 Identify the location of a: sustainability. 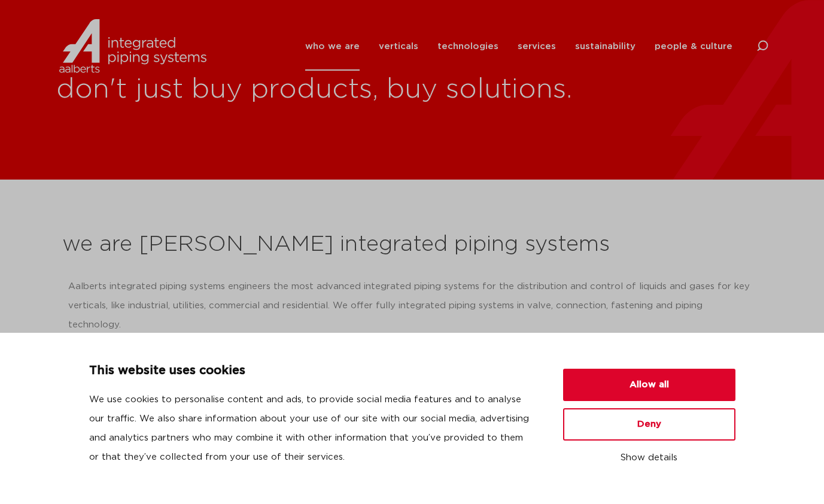
(605, 46).